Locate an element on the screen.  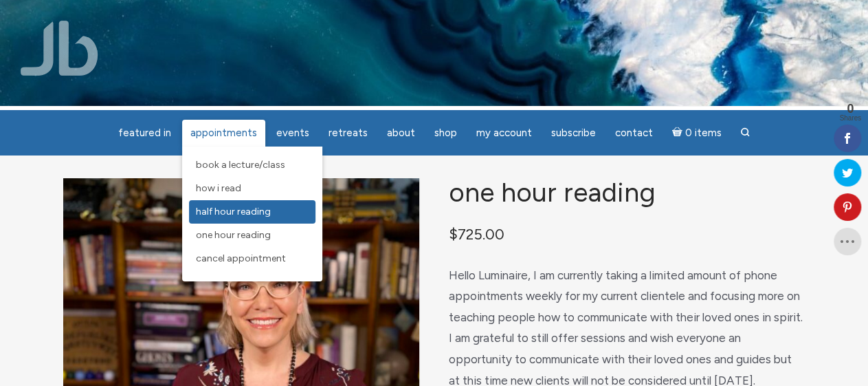
span: 0 items is located at coordinates (702, 133).